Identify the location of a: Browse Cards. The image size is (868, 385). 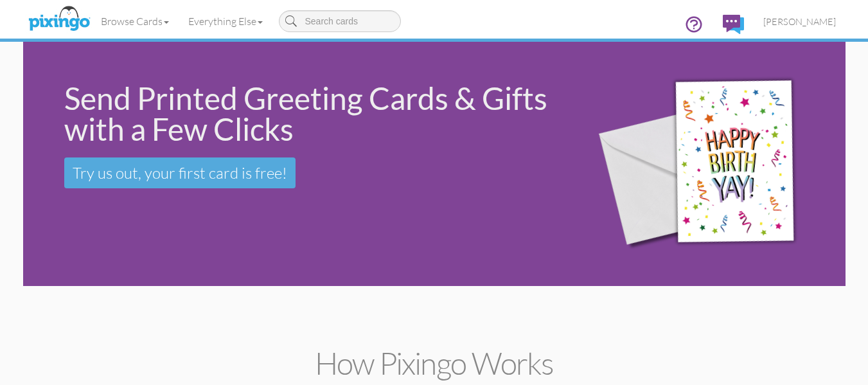
(135, 21).